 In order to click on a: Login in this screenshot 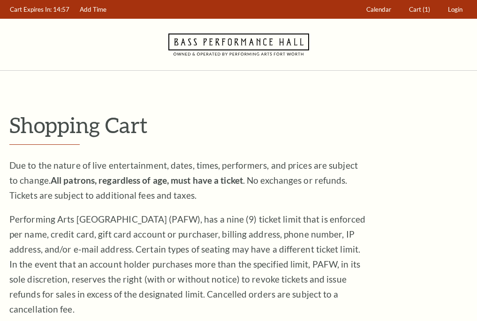, I will do `click(455, 9)`.